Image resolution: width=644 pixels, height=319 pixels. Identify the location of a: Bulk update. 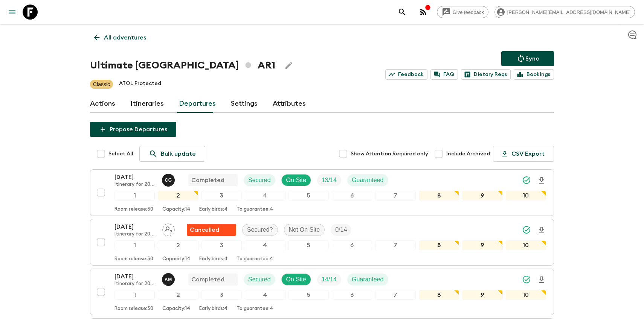
(172, 154).